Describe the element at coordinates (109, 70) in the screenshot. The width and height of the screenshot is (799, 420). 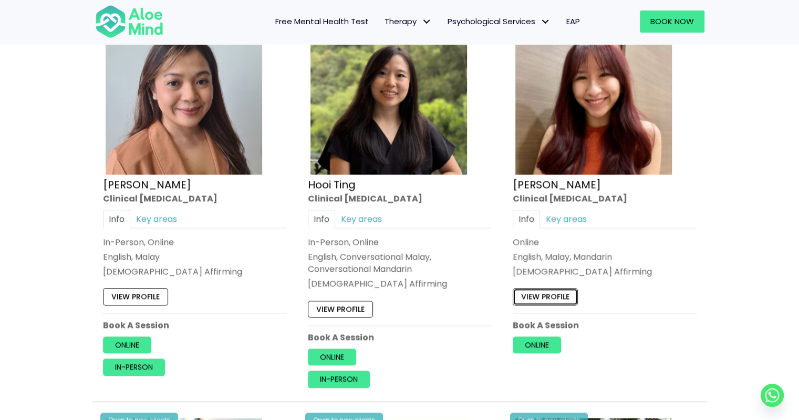
I see `img: tab_keywords_by_traffic_grey.svg` at that location.